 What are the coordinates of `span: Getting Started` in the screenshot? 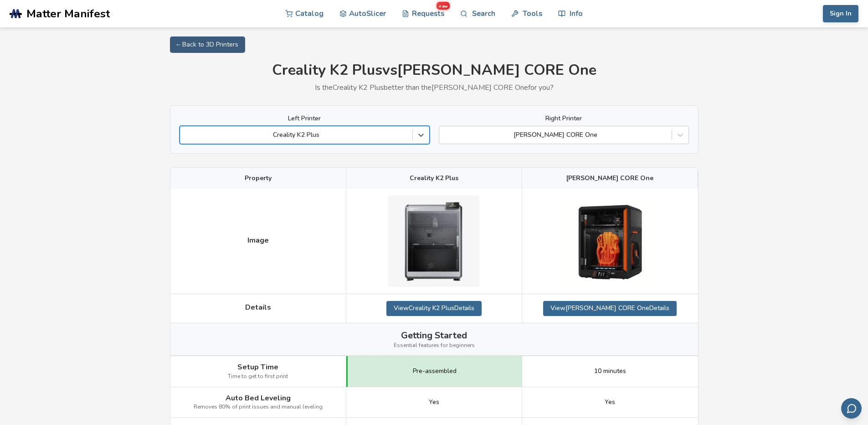 It's located at (434, 335).